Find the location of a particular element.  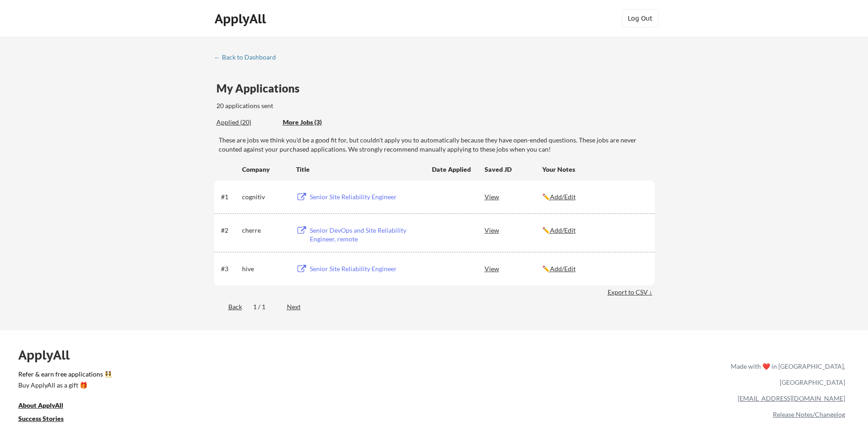

div: 20 applications sent is located at coordinates (305, 106).